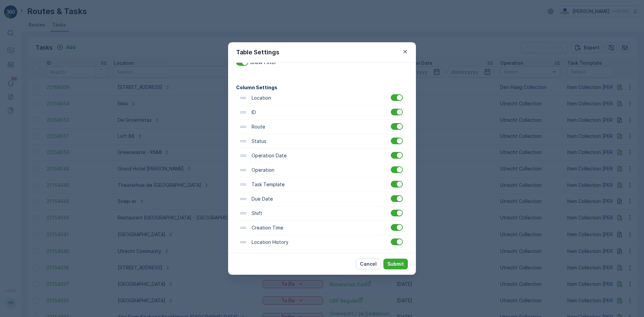 This screenshot has width=644, height=317. What do you see at coordinates (322, 156) in the screenshot?
I see `div: Operation Date` at bounding box center [322, 156].